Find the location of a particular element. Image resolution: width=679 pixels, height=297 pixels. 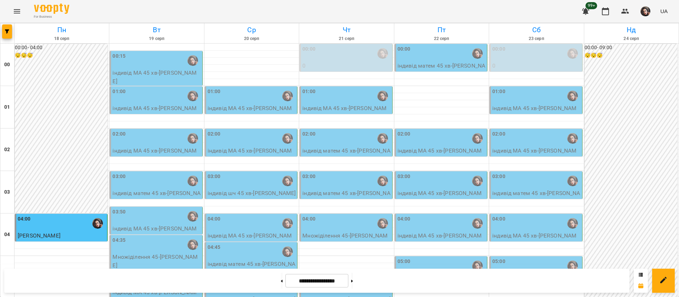

h6: Вт is located at coordinates (156, 30).